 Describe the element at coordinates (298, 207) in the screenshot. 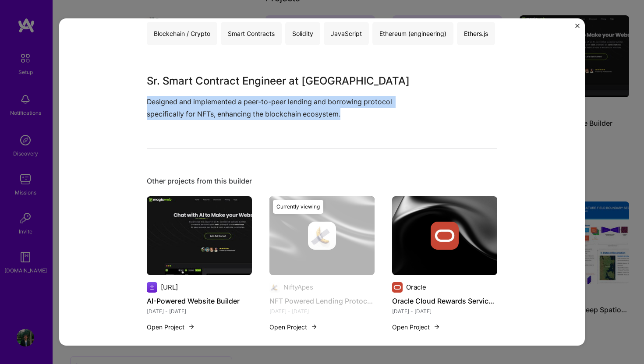

I see `div: Currently viewing` at that location.